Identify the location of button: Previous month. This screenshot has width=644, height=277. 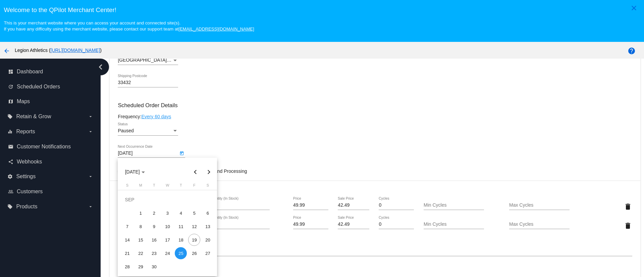
(195, 172).